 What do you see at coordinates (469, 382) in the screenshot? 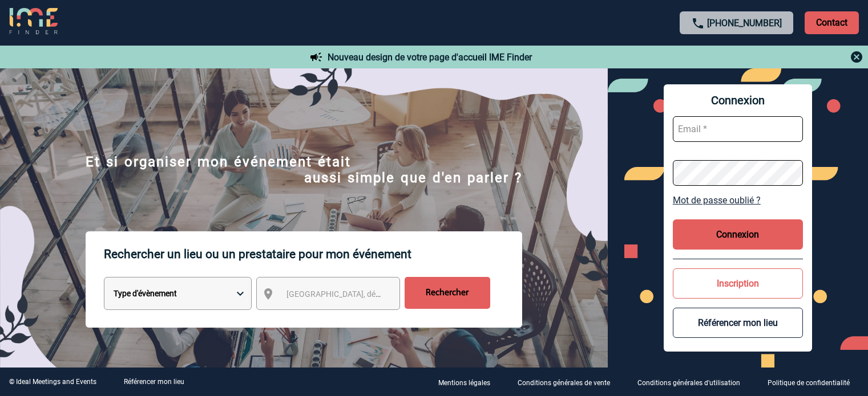
I see `a: Mentions légales` at bounding box center [469, 382].